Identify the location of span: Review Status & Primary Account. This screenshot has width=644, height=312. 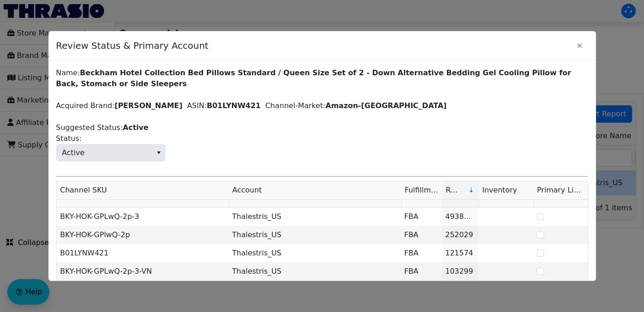
(314, 46).